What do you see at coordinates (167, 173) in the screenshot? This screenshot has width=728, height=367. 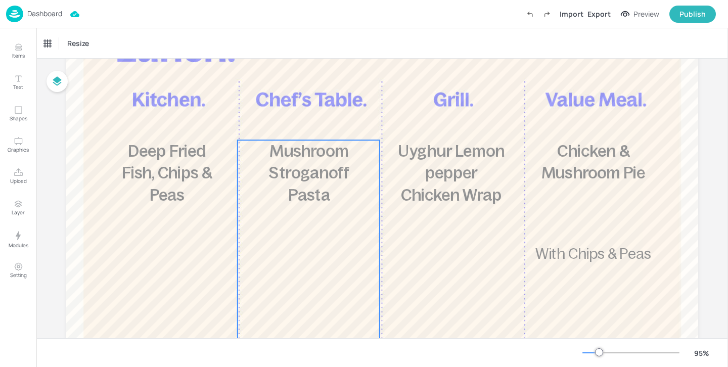 I see `span: Deep Fried Fish, Chips & Peas` at bounding box center [167, 173].